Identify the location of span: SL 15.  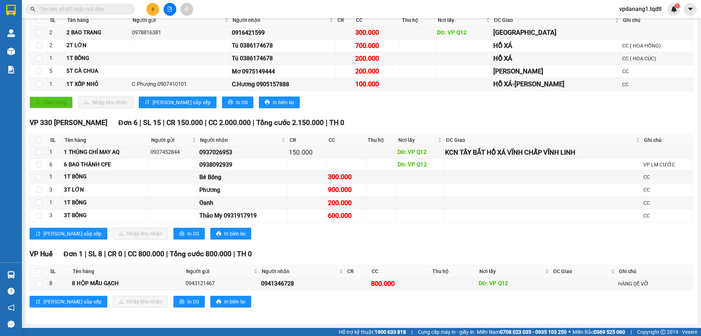
(152, 122).